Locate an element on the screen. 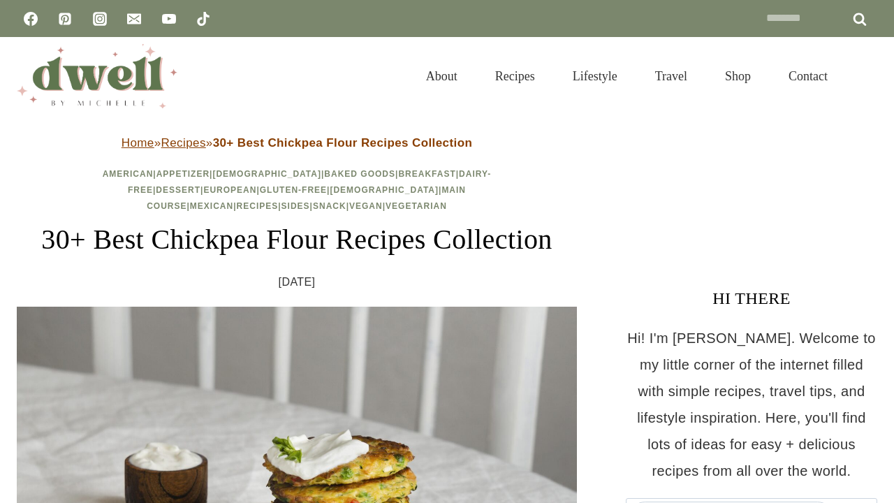  a: About is located at coordinates (441, 76).